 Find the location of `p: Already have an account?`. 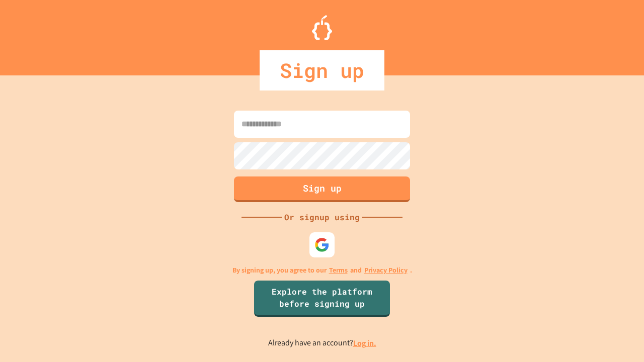

p: Already have an account? is located at coordinates (322, 343).